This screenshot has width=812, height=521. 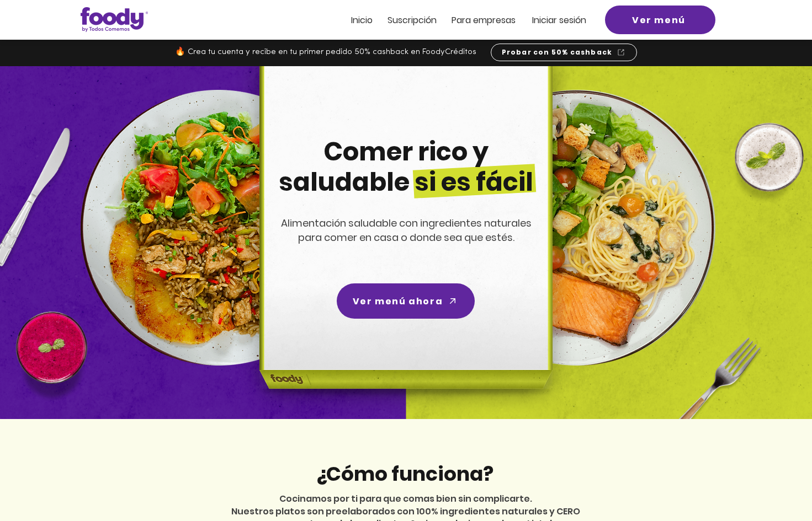 I want to click on a: Iniciar sesión, so click(x=559, y=20).